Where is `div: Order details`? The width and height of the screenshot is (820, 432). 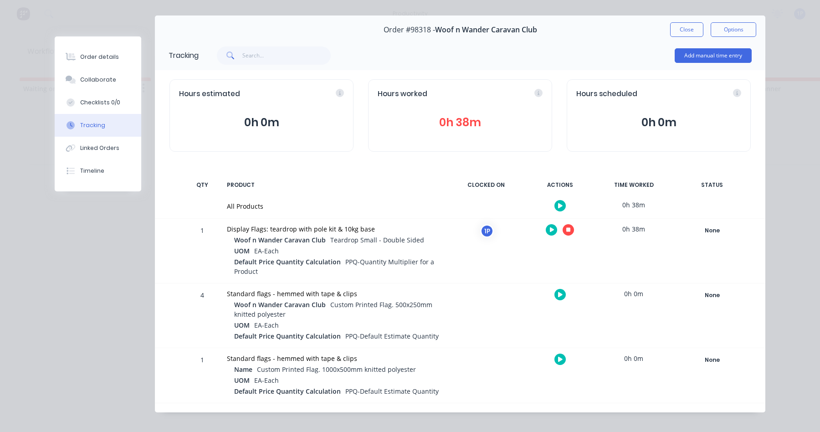
div: Order details is located at coordinates (99, 57).